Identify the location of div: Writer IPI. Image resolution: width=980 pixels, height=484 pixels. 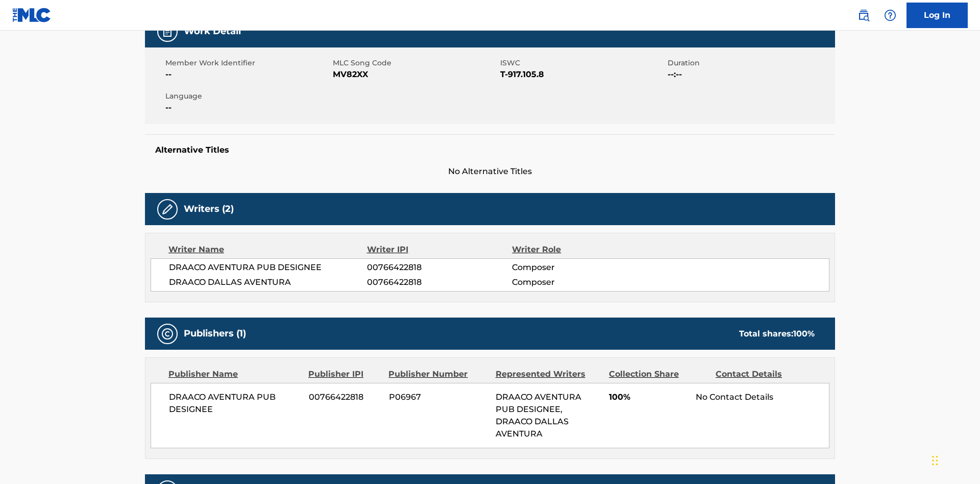
(440, 250).